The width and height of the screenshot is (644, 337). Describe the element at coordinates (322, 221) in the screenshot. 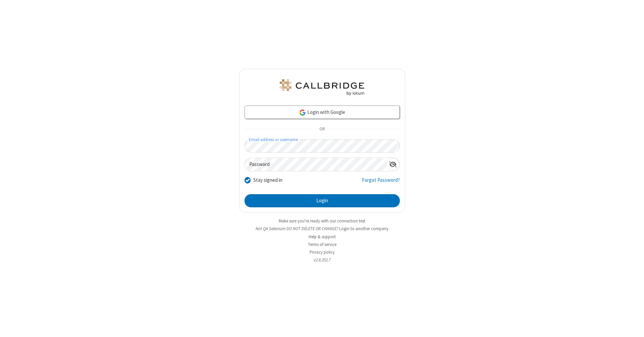

I see `a: Make sure you're ready with our connection test` at that location.